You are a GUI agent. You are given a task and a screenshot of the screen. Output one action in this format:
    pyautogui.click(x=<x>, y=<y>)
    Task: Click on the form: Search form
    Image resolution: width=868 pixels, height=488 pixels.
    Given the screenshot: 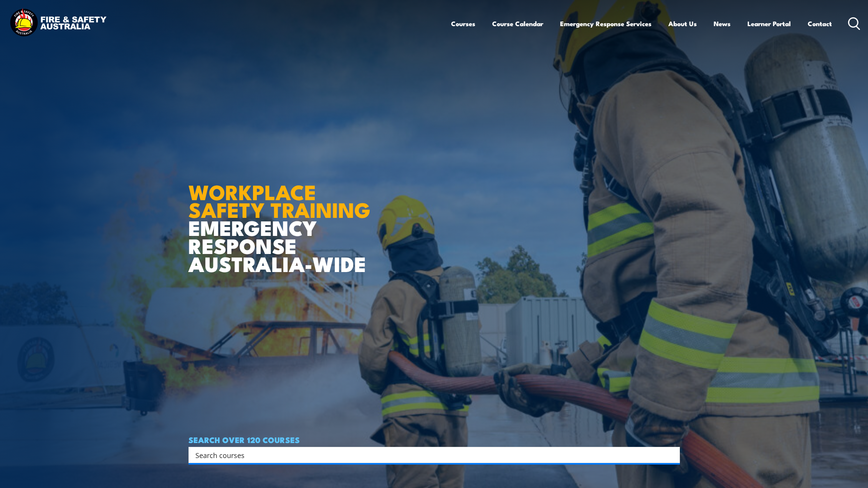 What is the action you would take?
    pyautogui.click(x=431, y=455)
    